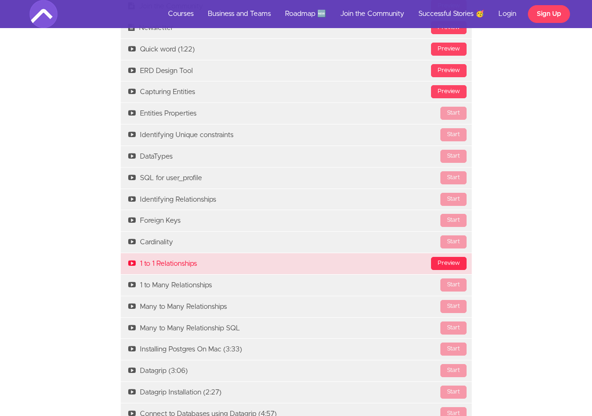  I want to click on a: Preview1 to 1 Relationships, so click(296, 264).